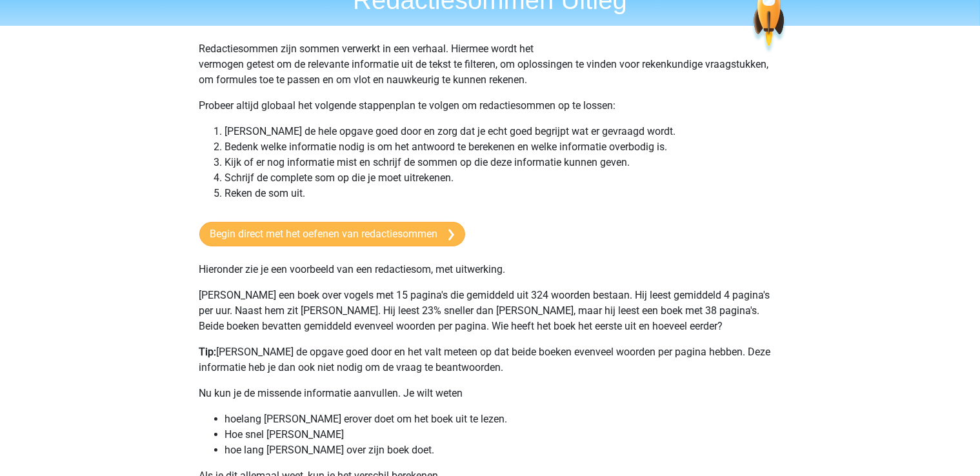 Image resolution: width=980 pixels, height=476 pixels. Describe the element at coordinates (503, 194) in the screenshot. I see `li: Reken de som uit.` at that location.